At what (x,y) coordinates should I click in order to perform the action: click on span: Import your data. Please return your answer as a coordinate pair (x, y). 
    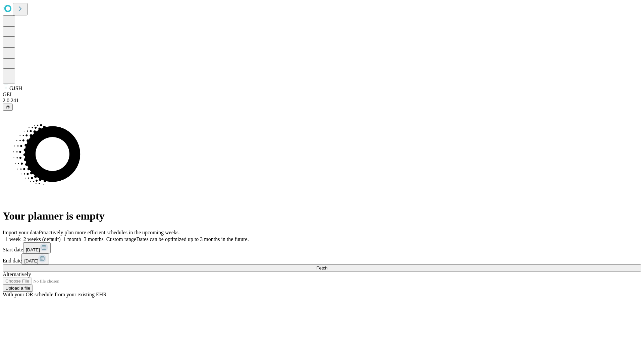
    Looking at the image, I should click on (21, 232).